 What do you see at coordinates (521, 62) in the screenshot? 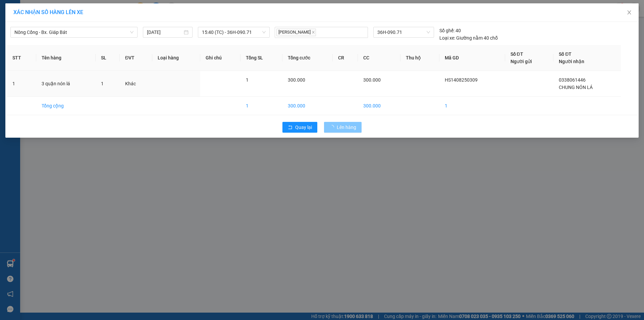
I see `span: Người gửi` at bounding box center [521, 62].